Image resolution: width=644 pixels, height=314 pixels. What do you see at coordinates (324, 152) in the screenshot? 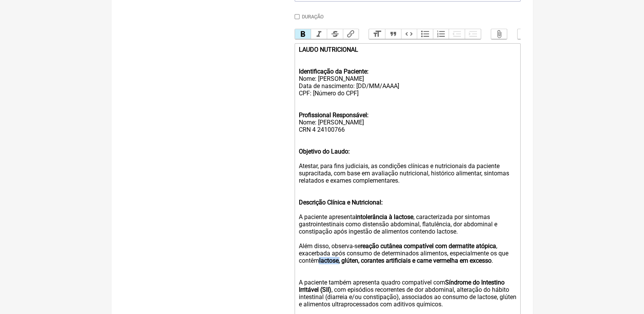
I see `strong: Objetivo do Laudo:` at bounding box center [324, 152].